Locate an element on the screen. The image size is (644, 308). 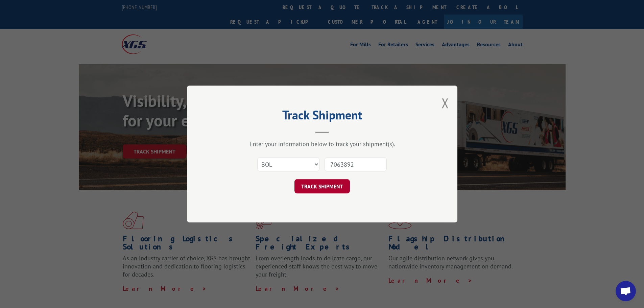
button: TRACK SHIPMENT is located at coordinates (322, 187).